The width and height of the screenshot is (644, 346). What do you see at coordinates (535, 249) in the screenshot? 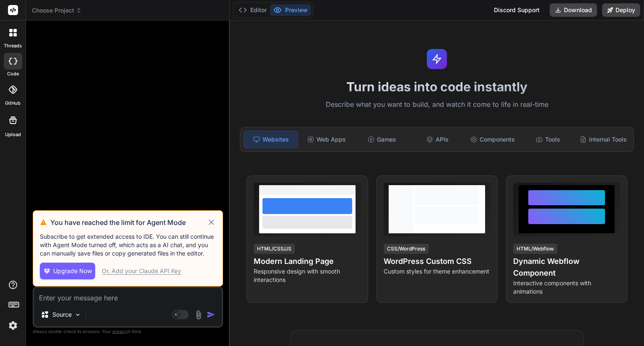
I see `div: HTML/Webflow` at bounding box center [535, 249].